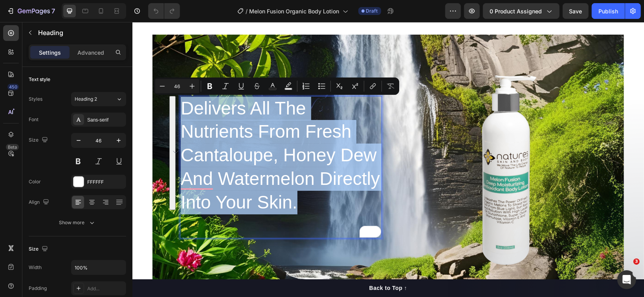  I want to click on div: Align, so click(39, 202).